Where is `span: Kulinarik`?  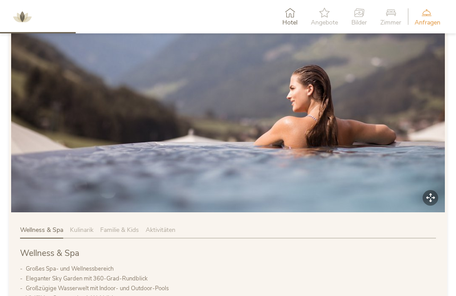 span: Kulinarik is located at coordinates (82, 230).